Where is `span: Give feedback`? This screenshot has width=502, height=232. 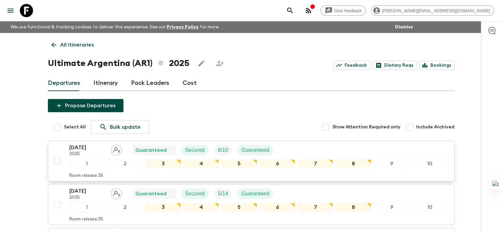 span: Give feedback is located at coordinates (348, 11).